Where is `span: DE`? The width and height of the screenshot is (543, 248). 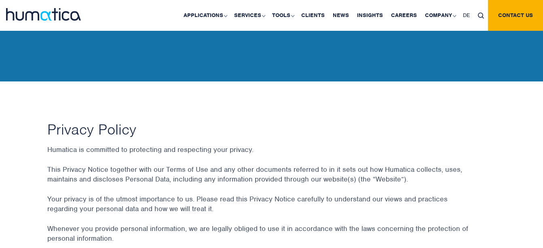 span: DE is located at coordinates (467, 15).